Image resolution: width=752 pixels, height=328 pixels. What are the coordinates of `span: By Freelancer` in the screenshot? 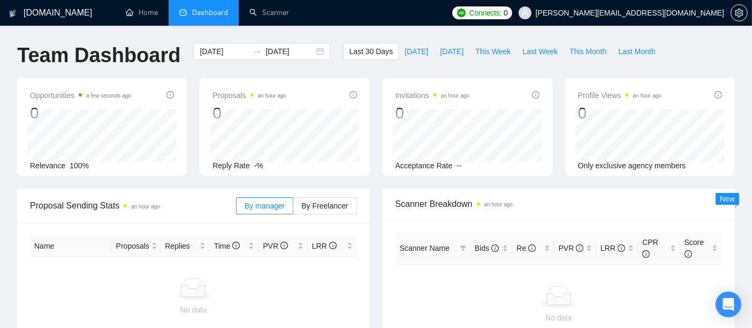 It's located at (325, 206).